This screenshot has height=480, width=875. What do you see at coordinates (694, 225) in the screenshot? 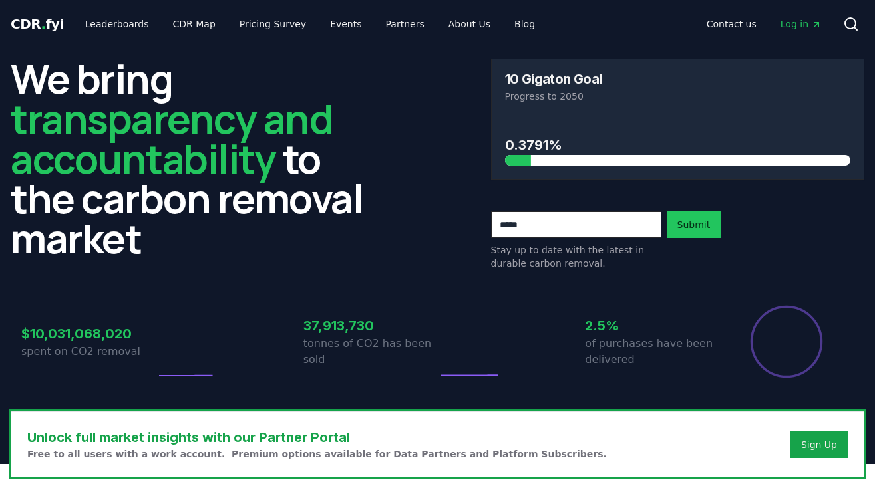
I see `button: Submit` at bounding box center [694, 225].